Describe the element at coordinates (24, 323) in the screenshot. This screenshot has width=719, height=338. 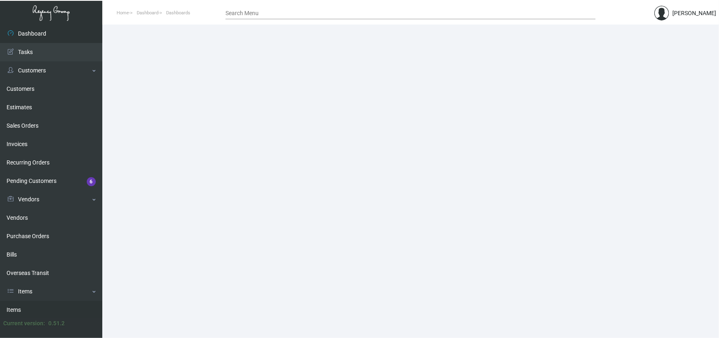
I see `div: Current version:` at that location.